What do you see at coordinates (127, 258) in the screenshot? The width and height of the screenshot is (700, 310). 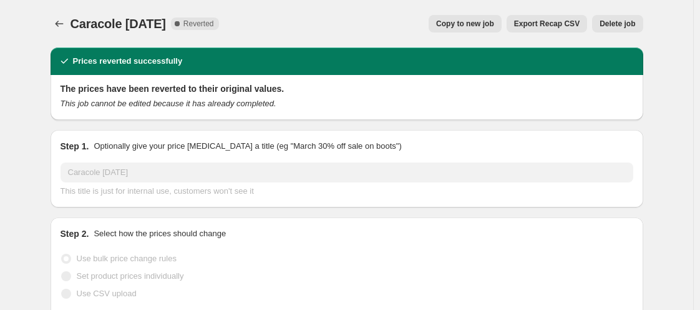 I see `span: Use bulk price change rules` at bounding box center [127, 258].